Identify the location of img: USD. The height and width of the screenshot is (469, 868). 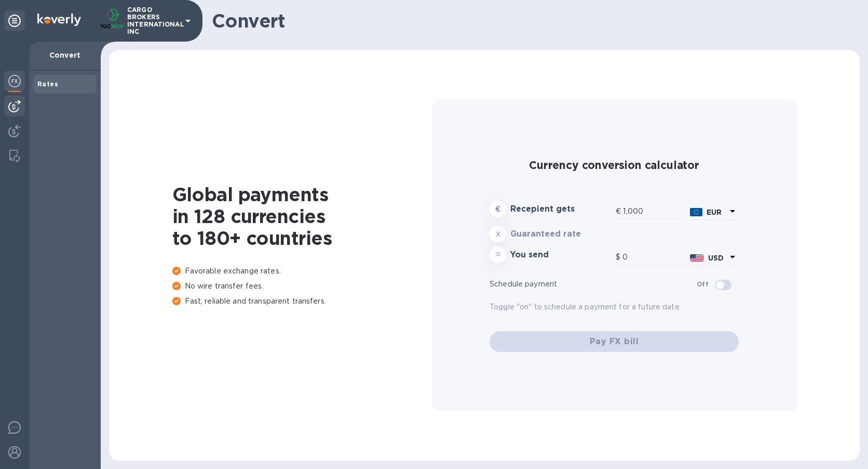
(697, 258).